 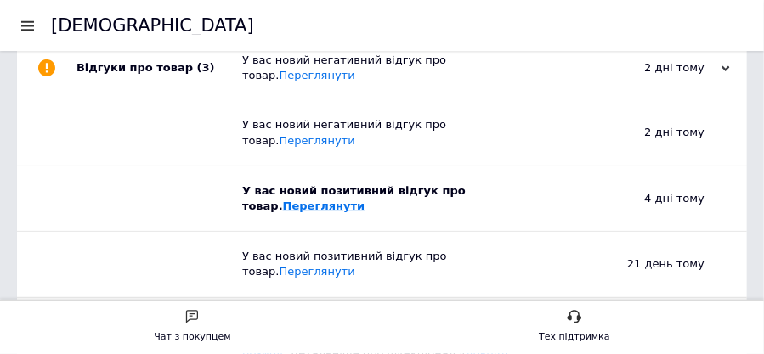 I want to click on div: Відгуки про товар, so click(x=159, y=68).